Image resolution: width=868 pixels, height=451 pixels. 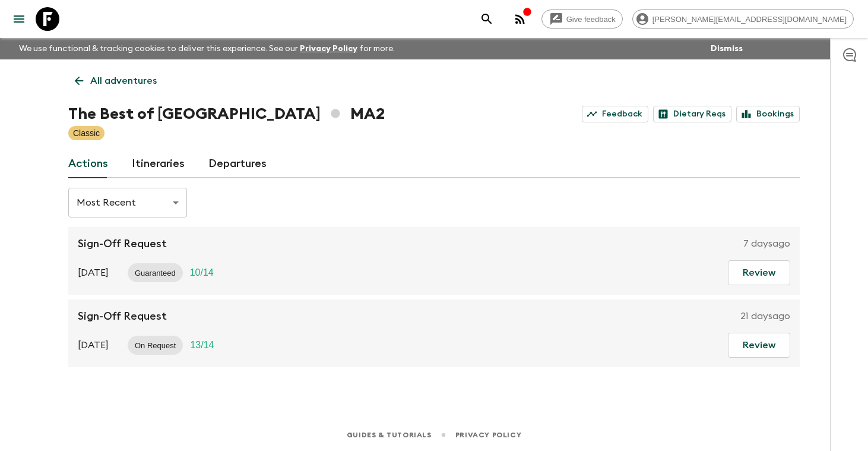 What do you see at coordinates (202, 345) in the screenshot?
I see `p: 13 / 14` at bounding box center [202, 345].